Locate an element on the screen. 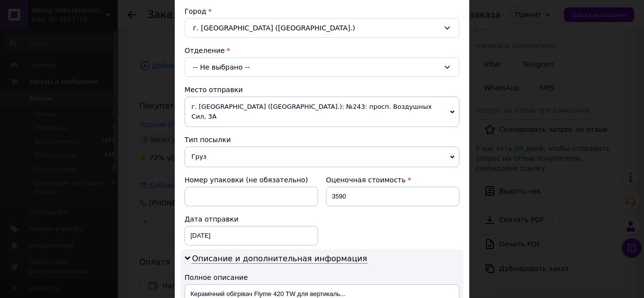 The image size is (644, 298). div: Номер упаковки (не обязательно) is located at coordinates (251, 180).